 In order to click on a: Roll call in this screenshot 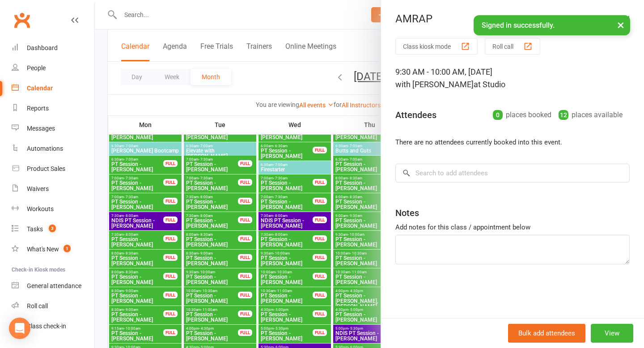, I will do `click(53, 306)`.